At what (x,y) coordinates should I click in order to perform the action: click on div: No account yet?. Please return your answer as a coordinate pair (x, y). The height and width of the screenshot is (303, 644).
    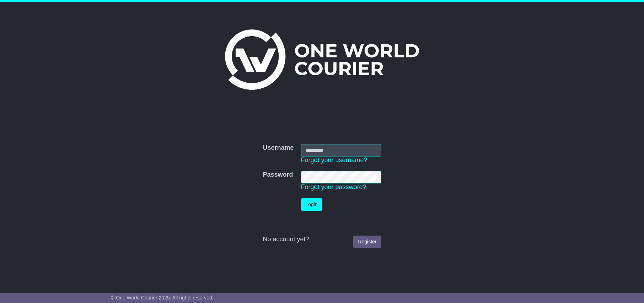
    Looking at the image, I should click on (322, 240).